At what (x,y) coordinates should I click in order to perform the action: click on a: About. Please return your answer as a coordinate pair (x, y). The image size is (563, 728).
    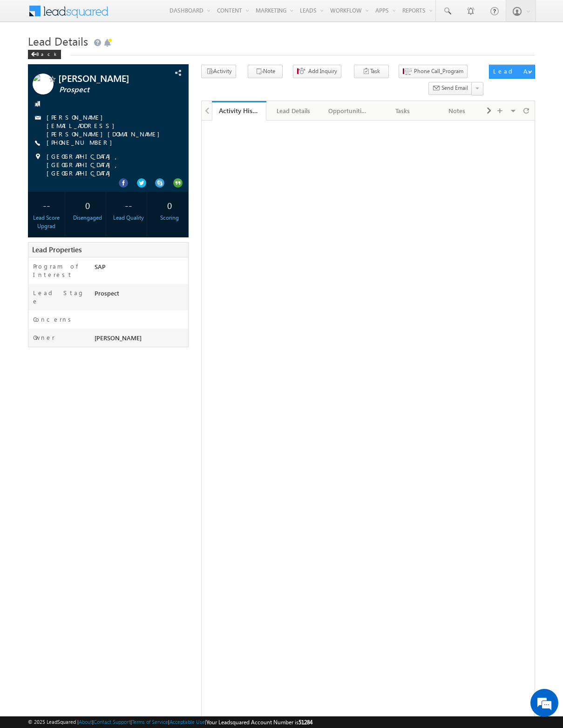
    Looking at the image, I should click on (85, 722).